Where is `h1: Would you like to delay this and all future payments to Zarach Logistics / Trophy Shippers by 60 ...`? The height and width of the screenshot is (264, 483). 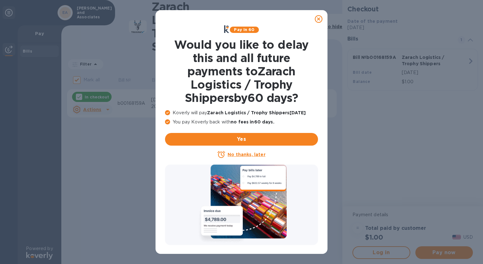
h1: Would you like to delay this and all future payments to Zarach Logistics / Trophy Shippers by 60 ... is located at coordinates (242, 71).